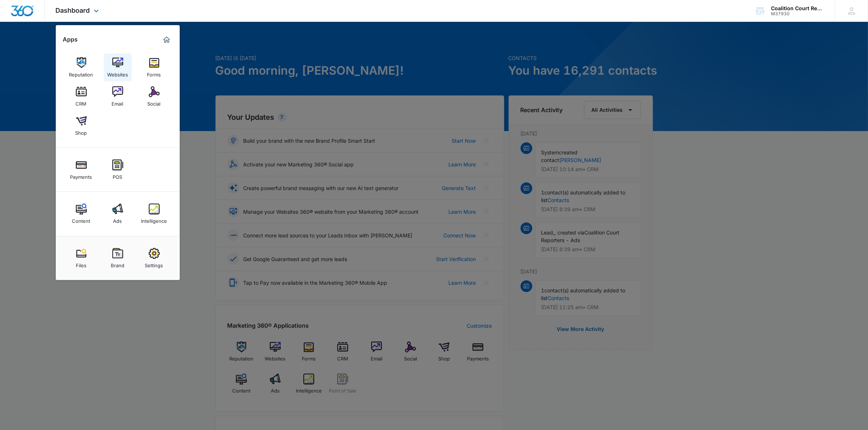 This screenshot has height=430, width=868. What do you see at coordinates (154, 258) in the screenshot?
I see `a: Settings` at bounding box center [154, 258].